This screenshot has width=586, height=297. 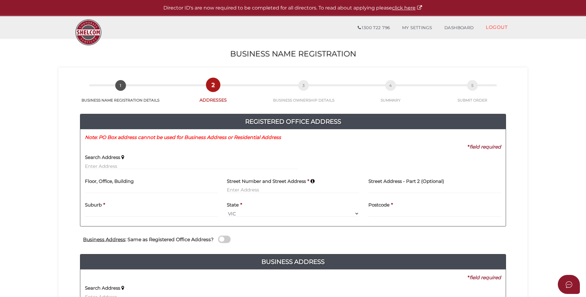 I want to click on a: click here, so click(x=407, y=8).